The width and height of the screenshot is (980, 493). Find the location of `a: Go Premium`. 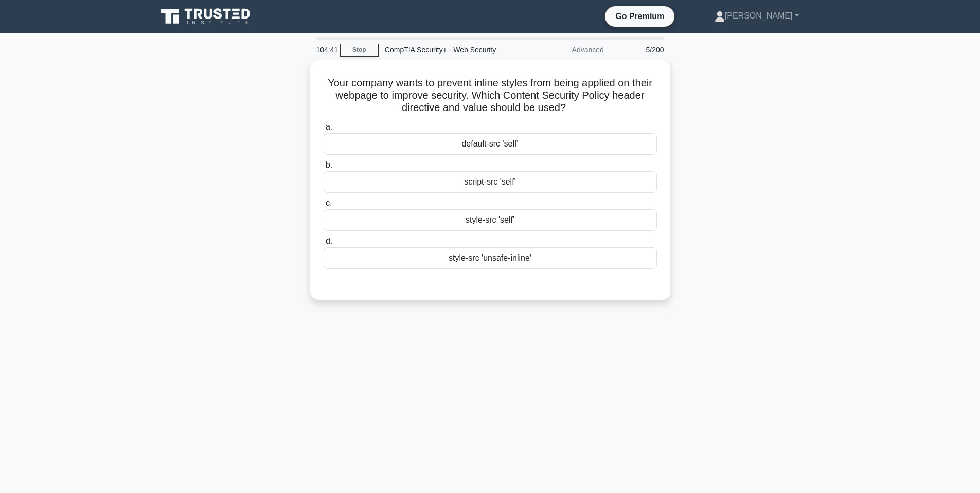

a: Go Premium is located at coordinates (639, 16).